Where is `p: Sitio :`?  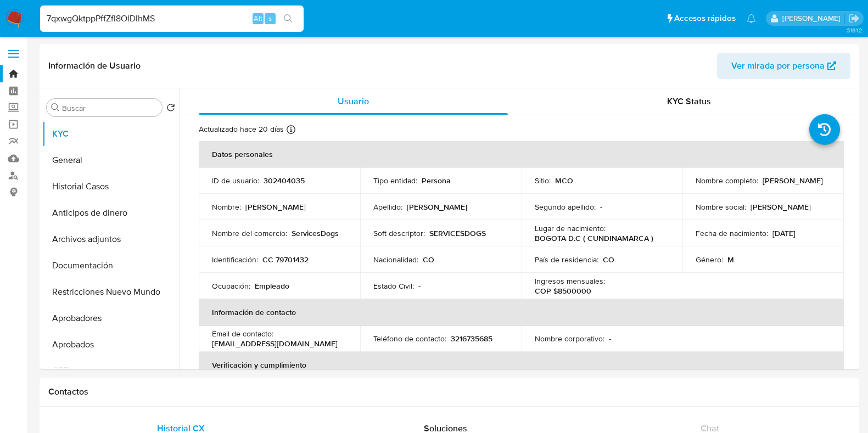
p: Sitio : is located at coordinates (542, 181).